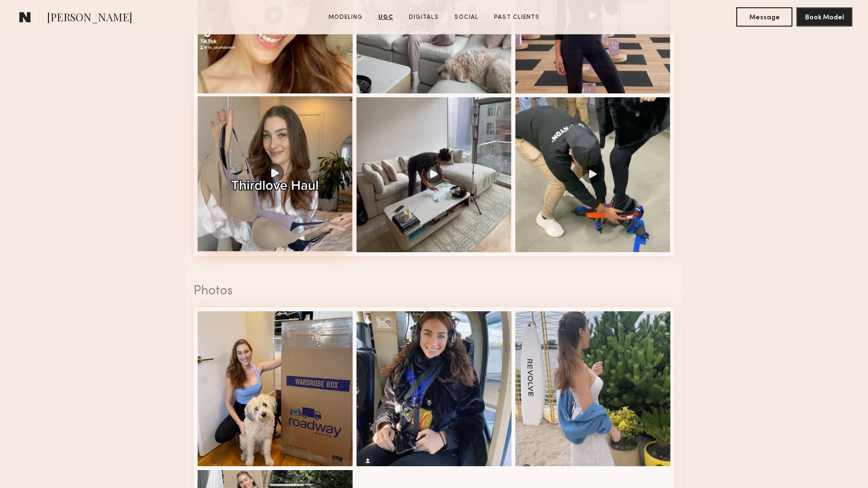 Image resolution: width=868 pixels, height=488 pixels. I want to click on a: Past Clients, so click(517, 17).